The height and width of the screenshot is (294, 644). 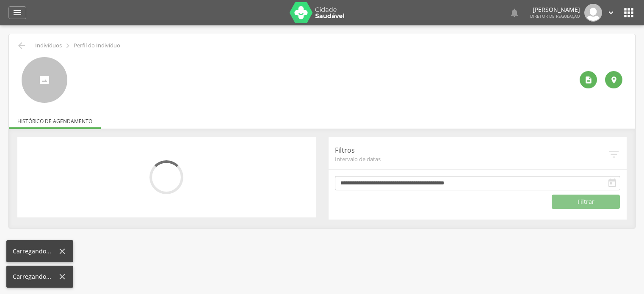 What do you see at coordinates (613, 79) in the screenshot?
I see `div: Localização` at bounding box center [613, 79].